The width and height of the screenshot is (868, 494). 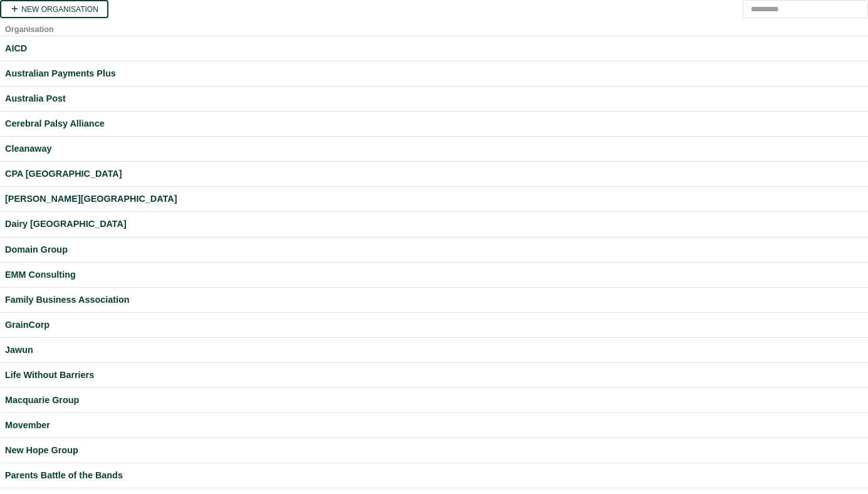 What do you see at coordinates (434, 475) in the screenshot?
I see `div: Parents Battle of the Bands` at bounding box center [434, 475].